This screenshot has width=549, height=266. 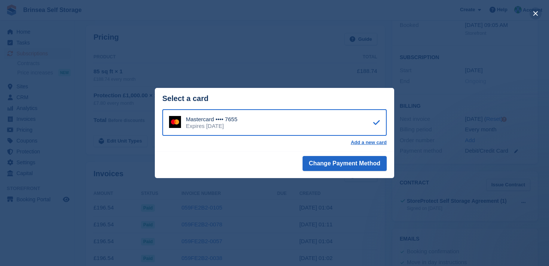 I want to click on div: Select a card, so click(x=274, y=98).